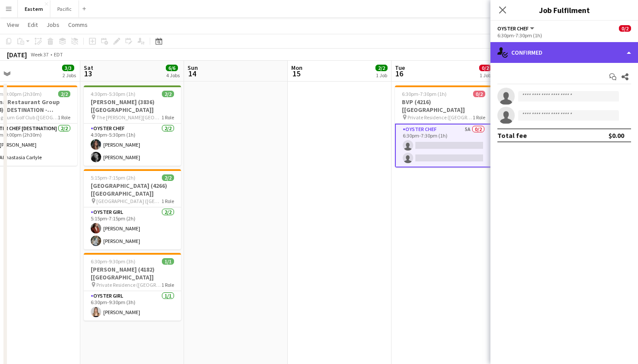 This screenshot has width=638, height=364. I want to click on span: 6/6, so click(172, 68).